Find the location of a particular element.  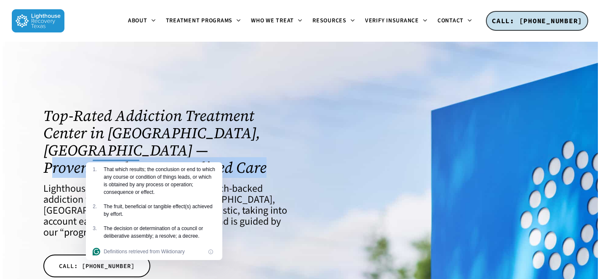

a: Resources is located at coordinates (333, 21).